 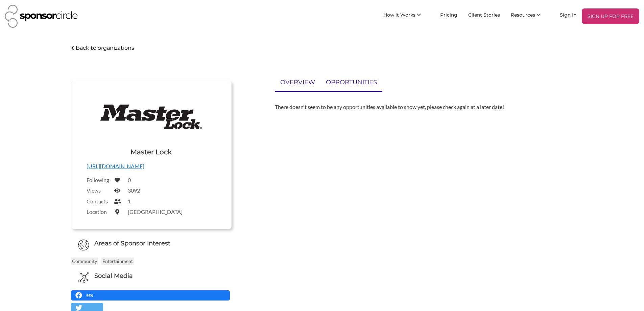 I want to click on span: Resources, so click(x=523, y=15).